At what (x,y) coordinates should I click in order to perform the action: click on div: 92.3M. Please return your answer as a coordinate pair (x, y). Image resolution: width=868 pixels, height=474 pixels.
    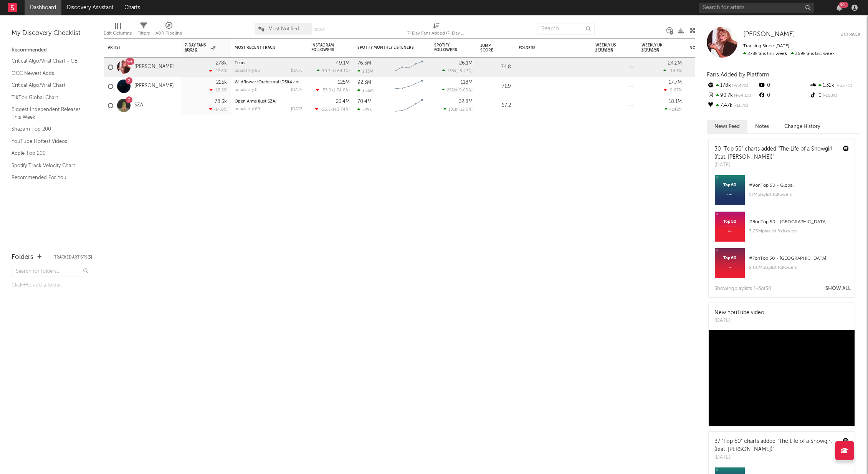
    Looking at the image, I should click on (365, 82).